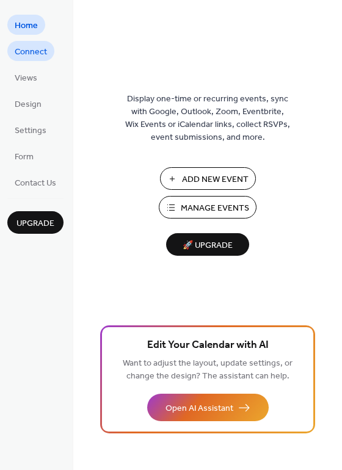 Image resolution: width=342 pixels, height=470 pixels. What do you see at coordinates (30, 129) in the screenshot?
I see `a: Settings` at bounding box center [30, 129].